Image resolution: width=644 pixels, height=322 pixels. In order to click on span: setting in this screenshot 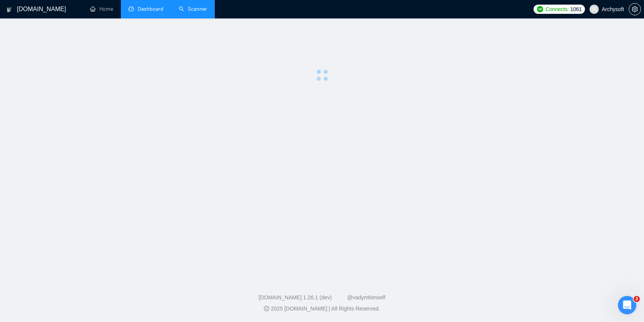, I will do `click(635, 9)`.